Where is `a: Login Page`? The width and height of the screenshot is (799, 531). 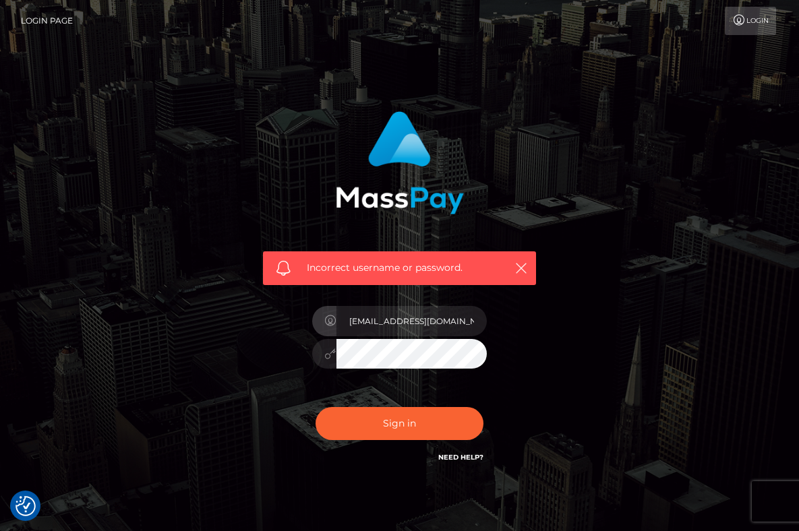 a: Login Page is located at coordinates (47, 21).